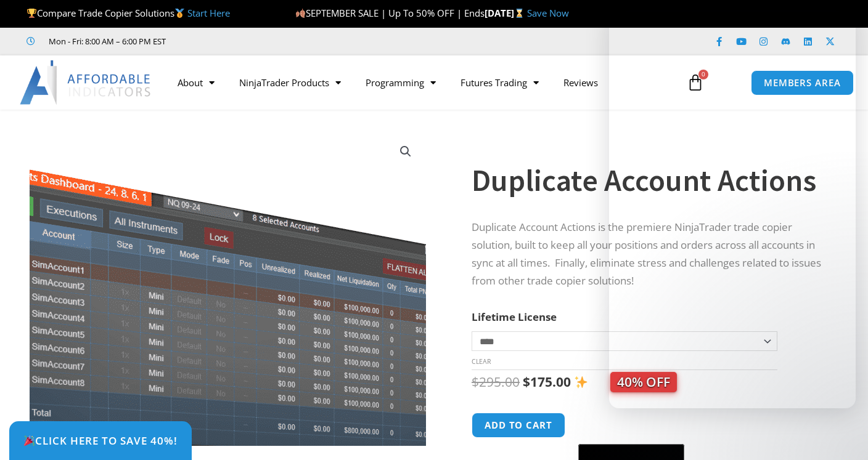 The width and height of the screenshot is (868, 460). I want to click on button: Add to cart, so click(518, 425).